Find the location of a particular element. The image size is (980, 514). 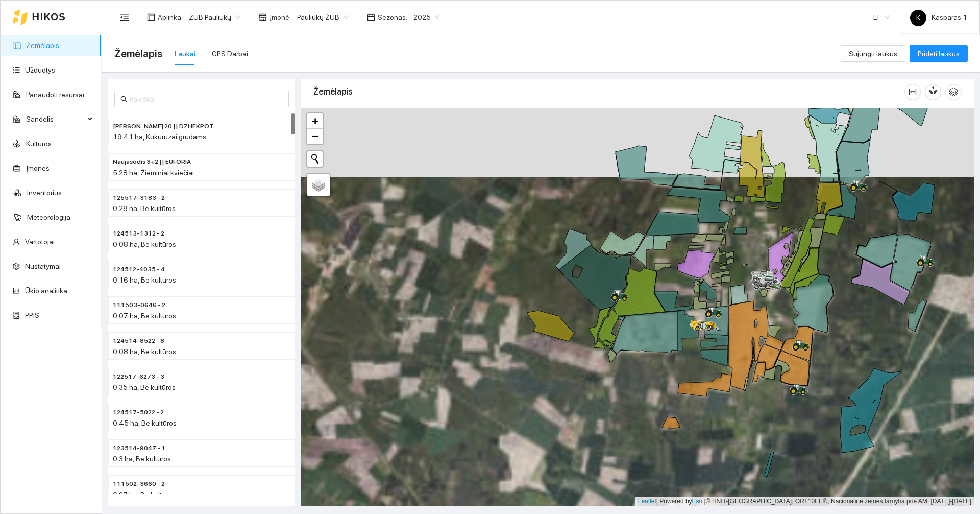

button: column-width is located at coordinates (913, 92).